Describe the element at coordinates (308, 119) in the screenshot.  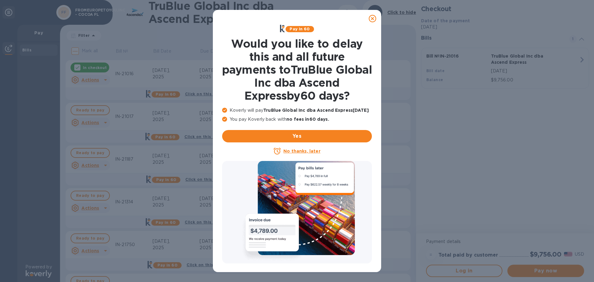
I see `b: no fees in 60 days .` at that location.